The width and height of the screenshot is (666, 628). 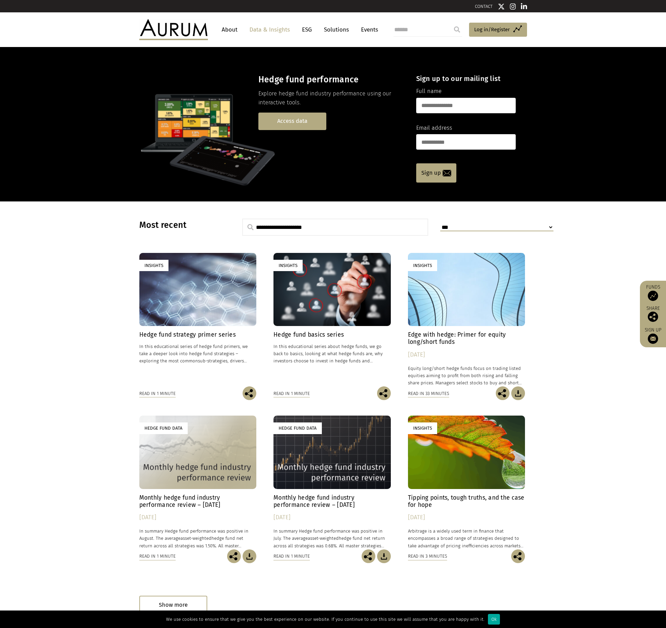 What do you see at coordinates (332, 353) in the screenshot?
I see `p: In this educational series about hedge funds, we go back to basics, looking at what hedge funds a...` at bounding box center [332, 353].